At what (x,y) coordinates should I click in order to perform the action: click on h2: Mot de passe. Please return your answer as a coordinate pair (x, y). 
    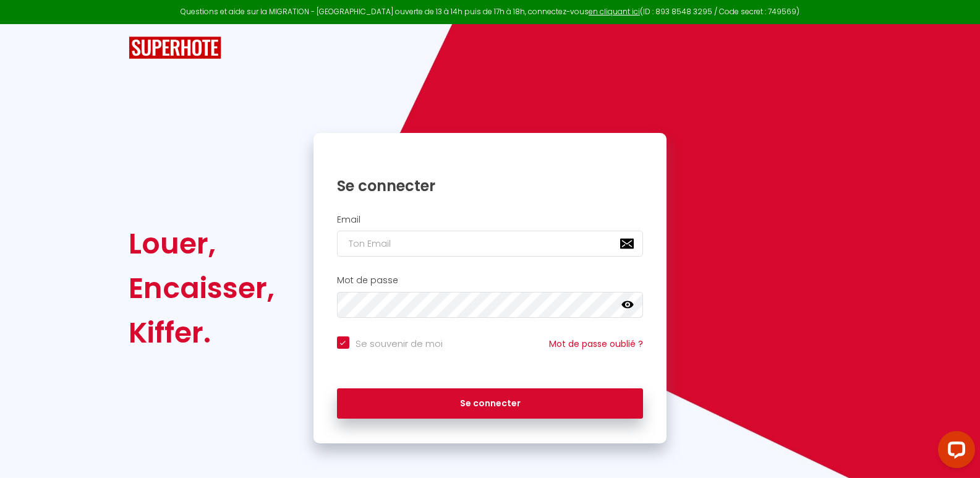
    Looking at the image, I should click on (490, 280).